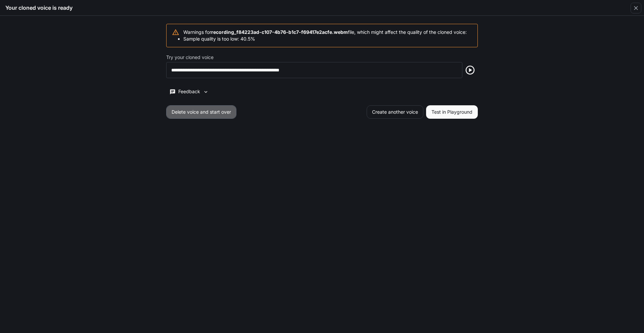 This screenshot has height=333, width=644. Describe the element at coordinates (452, 112) in the screenshot. I see `button: Test in Playground` at that location.